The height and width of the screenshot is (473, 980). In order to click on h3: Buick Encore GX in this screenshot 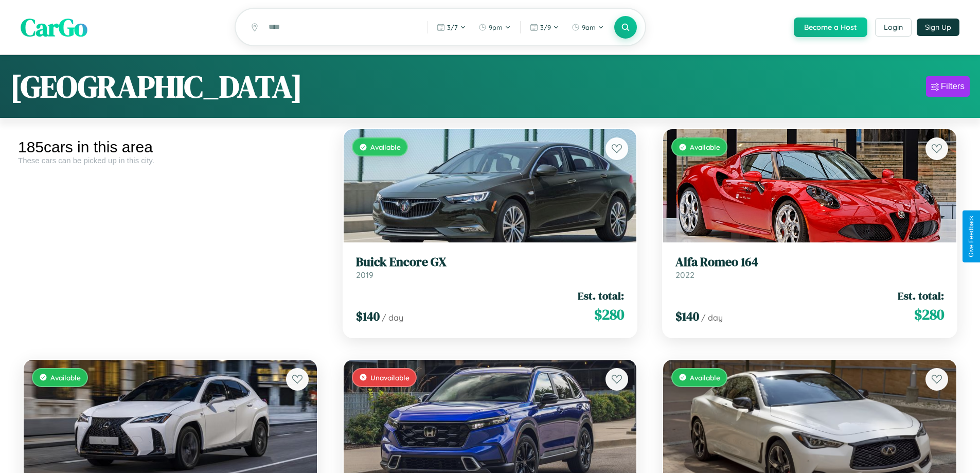, I will do `click(490, 262)`.